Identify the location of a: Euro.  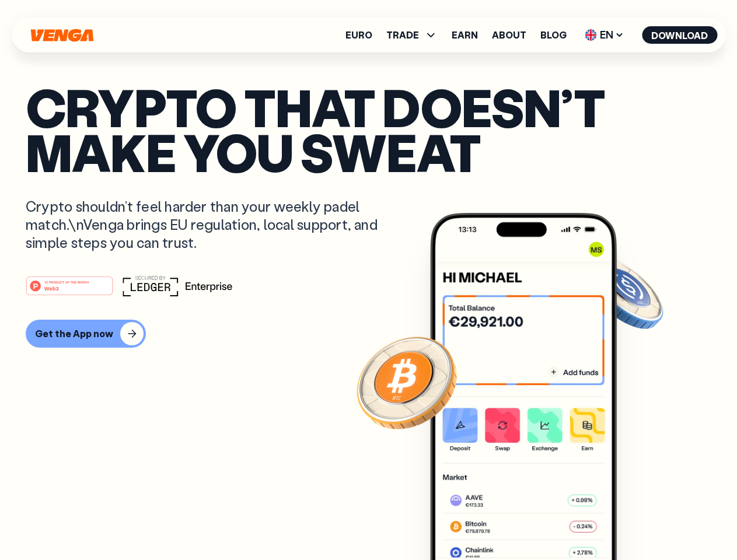
(359, 35).